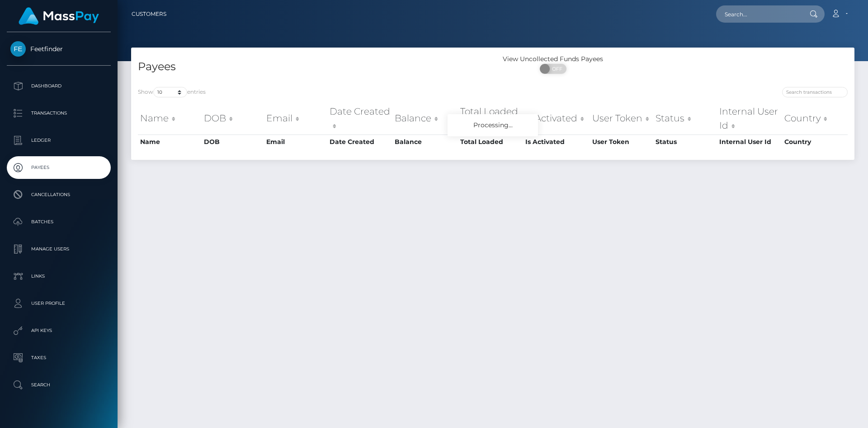 Image resolution: width=868 pixels, height=428 pixels. I want to click on a: Search, so click(59, 385).